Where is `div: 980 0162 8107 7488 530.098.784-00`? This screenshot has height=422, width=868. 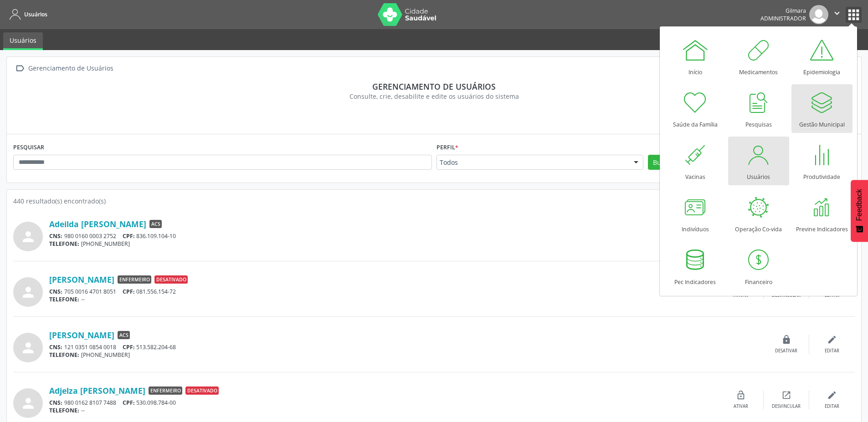
div: 980 0162 8107 7488 530.098.784-00 is located at coordinates (384, 402).